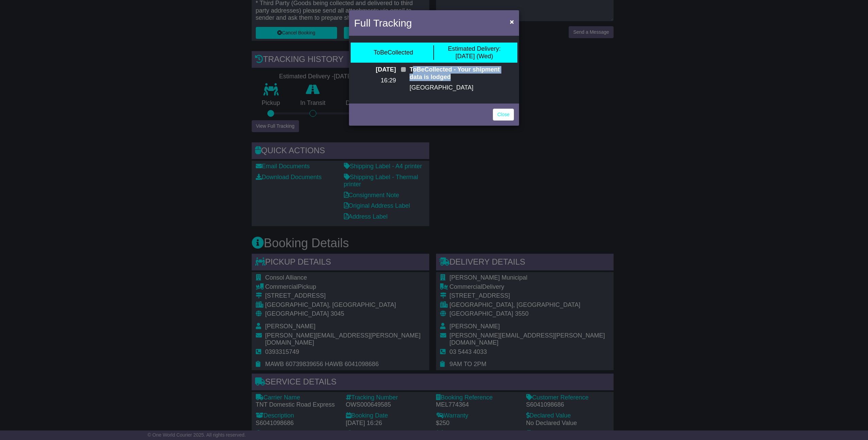 The image size is (868, 440). What do you see at coordinates (394, 53) in the screenshot?
I see `div: ToBeCollected` at bounding box center [394, 53].